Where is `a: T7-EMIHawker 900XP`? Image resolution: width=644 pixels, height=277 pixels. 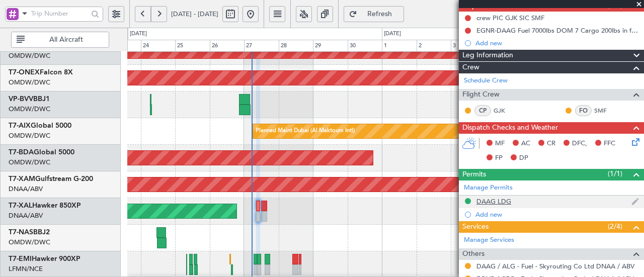 a: T7-EMIHawker 900XP is located at coordinates (44, 259).